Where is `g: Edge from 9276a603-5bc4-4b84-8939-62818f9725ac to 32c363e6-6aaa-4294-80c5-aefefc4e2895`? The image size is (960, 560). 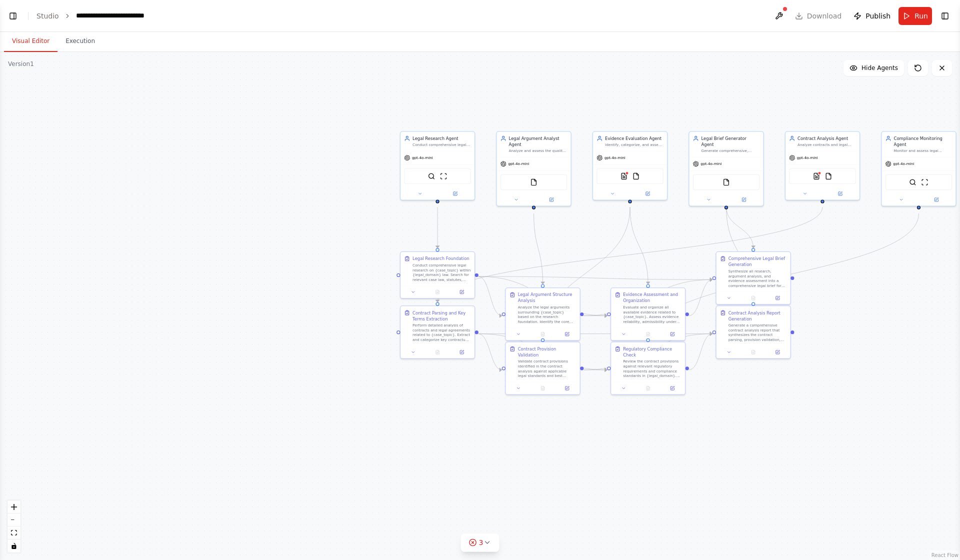
g: Edge from 9276a603-5bc4-4b84-8939-62818f9725ac to 32c363e6-6aaa-4294-80c5-aefefc4e2895 is located at coordinates (438, 228).